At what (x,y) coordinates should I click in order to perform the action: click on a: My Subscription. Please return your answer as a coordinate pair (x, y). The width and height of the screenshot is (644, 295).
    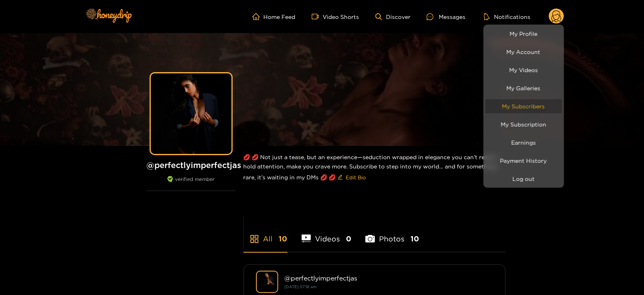
    Looking at the image, I should click on (524, 124).